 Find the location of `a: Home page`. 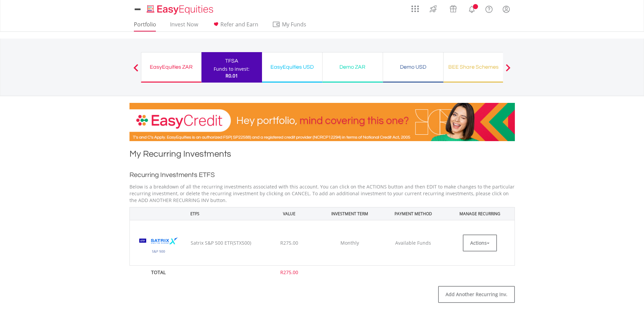

a: Home page is located at coordinates (180, 8).